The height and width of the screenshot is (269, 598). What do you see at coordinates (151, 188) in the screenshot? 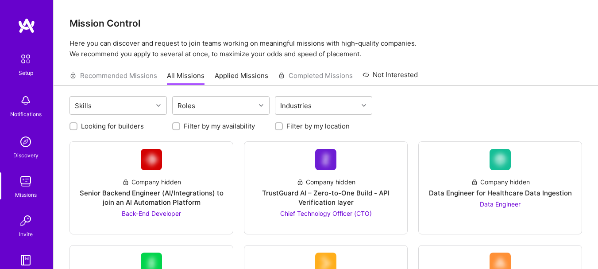
I see `a: Company LogoCompany hiddenSenior Backend Engineer (AI/Integrations) to join an AI Automation Plat...` at bounding box center [151, 188].